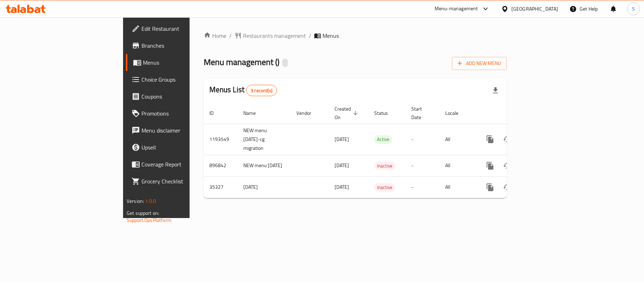 This screenshot has width=644, height=282. Describe the element at coordinates (183, 147) in the screenshot. I see `span: Upsell` at that location.